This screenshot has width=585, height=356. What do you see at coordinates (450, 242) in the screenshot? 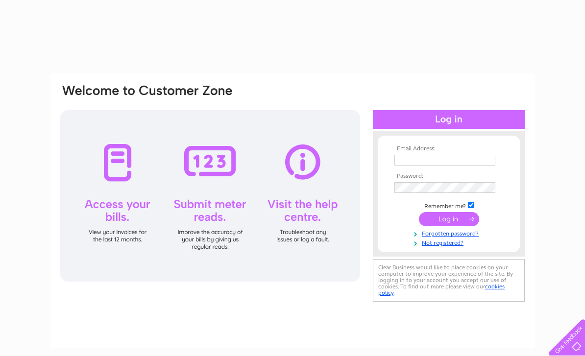
I see `a: Not registered?` at bounding box center [450, 242].